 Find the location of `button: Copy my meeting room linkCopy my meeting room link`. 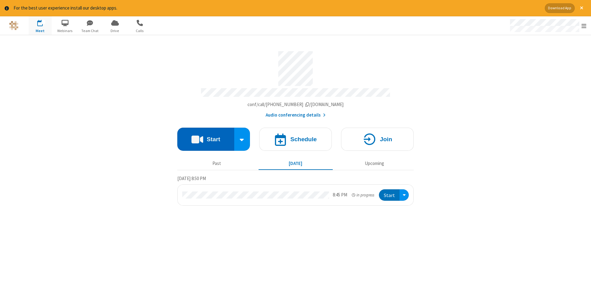

button: Copy my meeting room linkCopy my meeting room link is located at coordinates (296, 104).